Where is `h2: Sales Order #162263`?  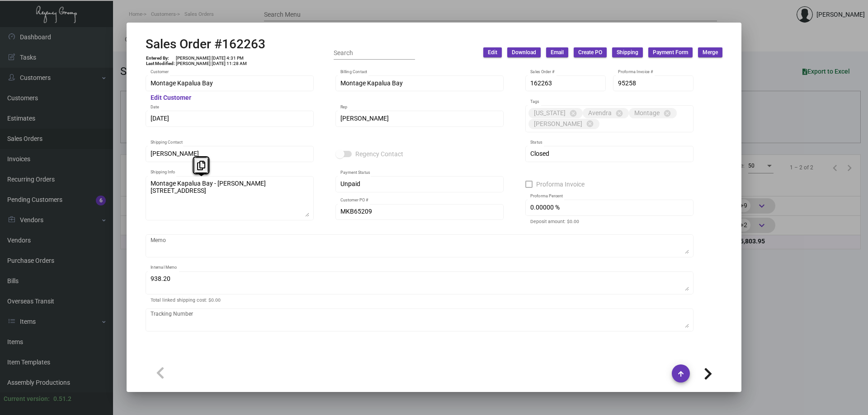 h2: Sales Order #162263 is located at coordinates (206, 45).